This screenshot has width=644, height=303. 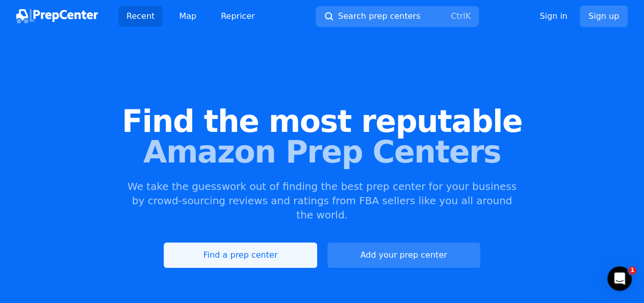 What do you see at coordinates (240, 255) in the screenshot?
I see `a: Find a prep center` at bounding box center [240, 255].